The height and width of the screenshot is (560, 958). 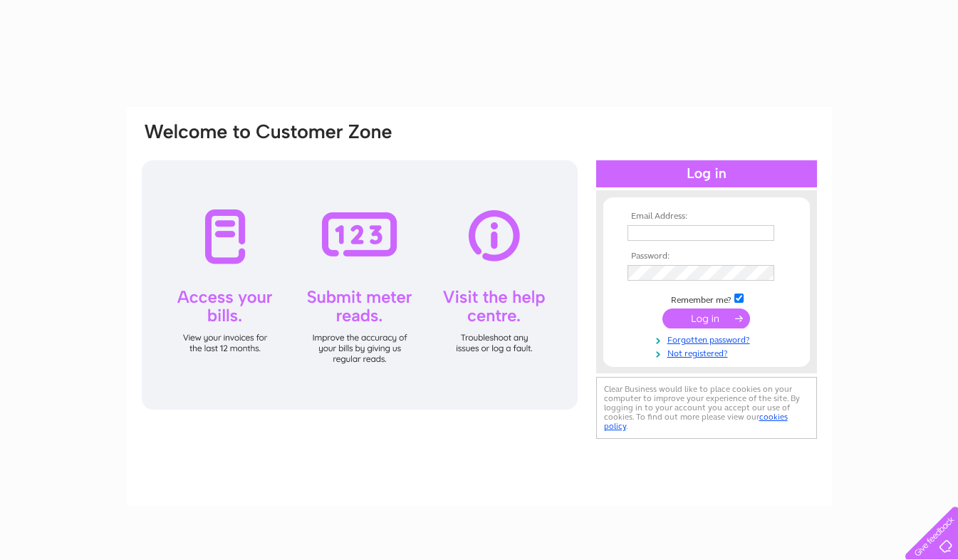 What do you see at coordinates (706, 318) in the screenshot?
I see `input: Submit` at bounding box center [706, 318].